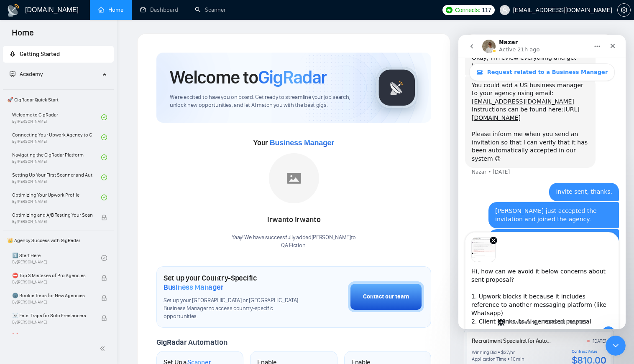 This screenshot has height=364, width=634. Describe the element at coordinates (588, 352) in the screenshot. I see `div: Contract Value` at that location.